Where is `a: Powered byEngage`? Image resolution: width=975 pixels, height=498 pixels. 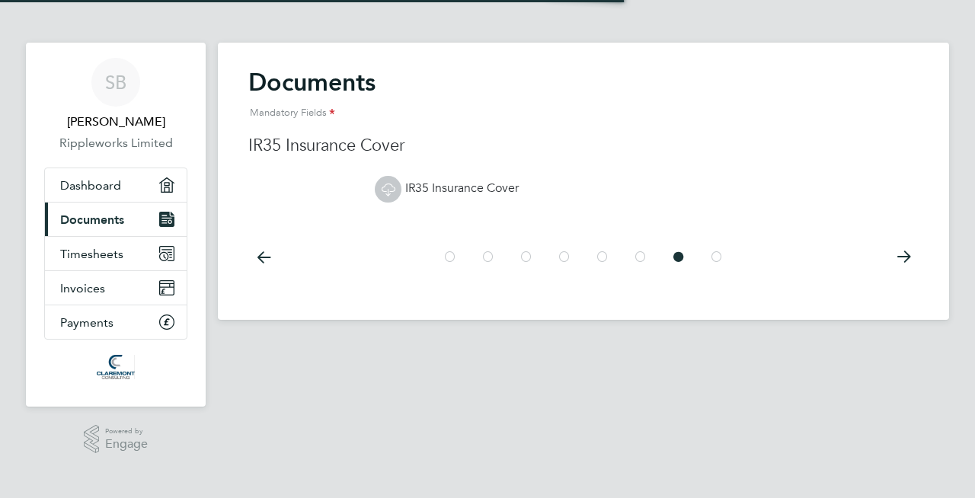
a: Powered byEngage is located at coordinates (116, 440).